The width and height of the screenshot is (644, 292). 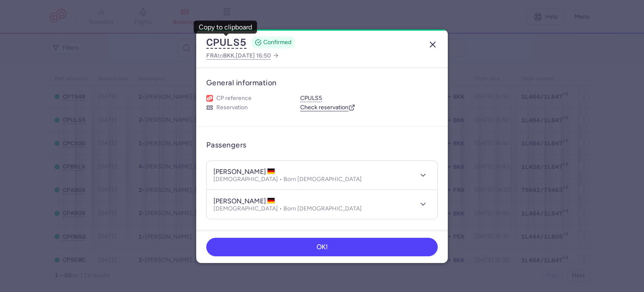 What do you see at coordinates (238, 55) in the screenshot?
I see `span: to ,` at bounding box center [238, 55].